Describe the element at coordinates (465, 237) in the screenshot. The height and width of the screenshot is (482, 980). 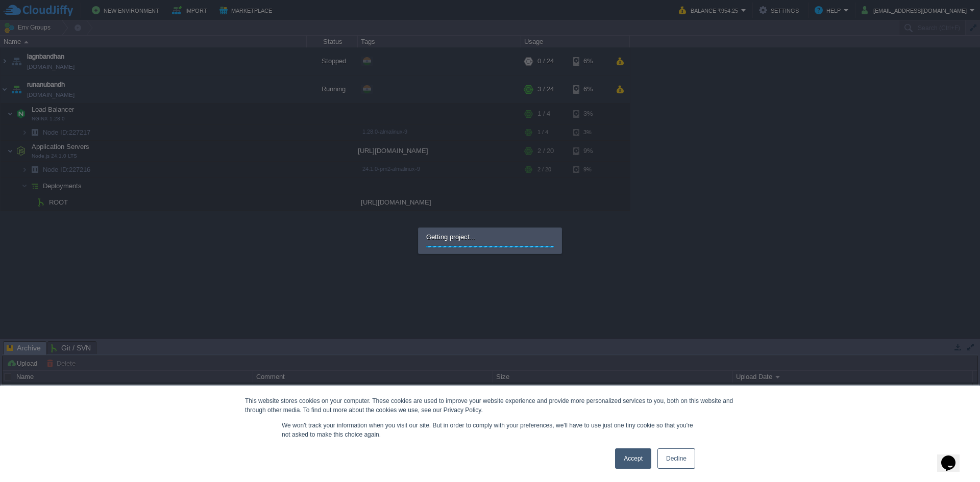
I see `span: Getting project...` at that location.